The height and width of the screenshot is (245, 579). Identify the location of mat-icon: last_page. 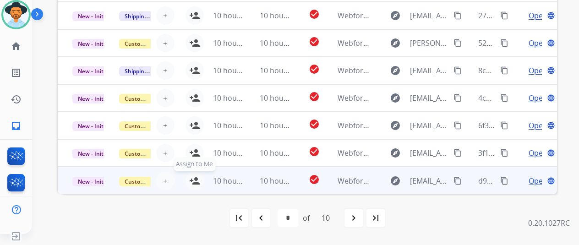
(375, 218).